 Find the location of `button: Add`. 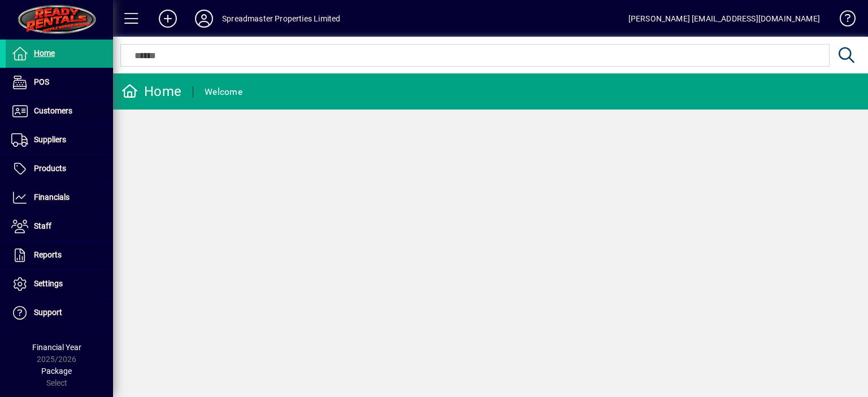

button: Add is located at coordinates (168, 19).